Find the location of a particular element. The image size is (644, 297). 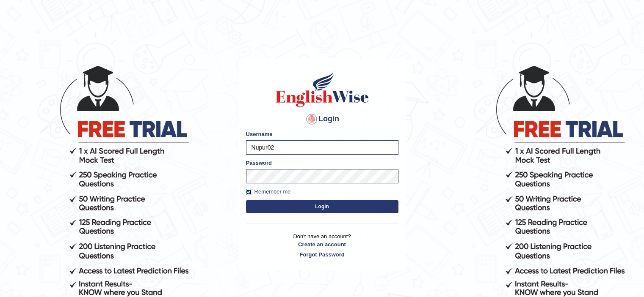

img: Logo of English Wise sign in for intelligent practice with AI is located at coordinates (322, 89).